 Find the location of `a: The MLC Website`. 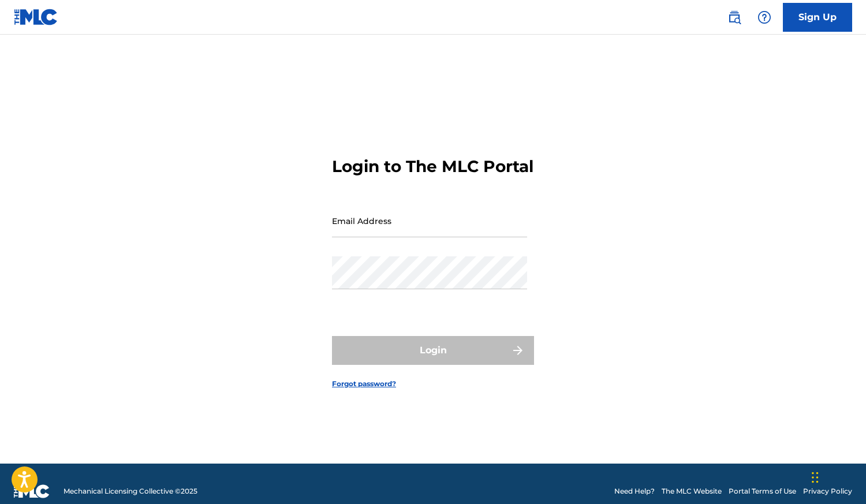

a: The MLC Website is located at coordinates (692, 491).